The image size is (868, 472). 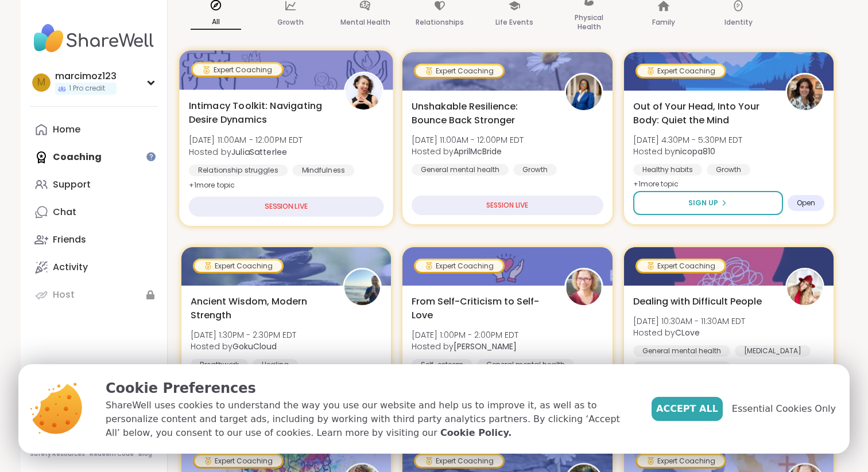 What do you see at coordinates (703, 203) in the screenshot?
I see `span: Sign Up` at bounding box center [703, 203].